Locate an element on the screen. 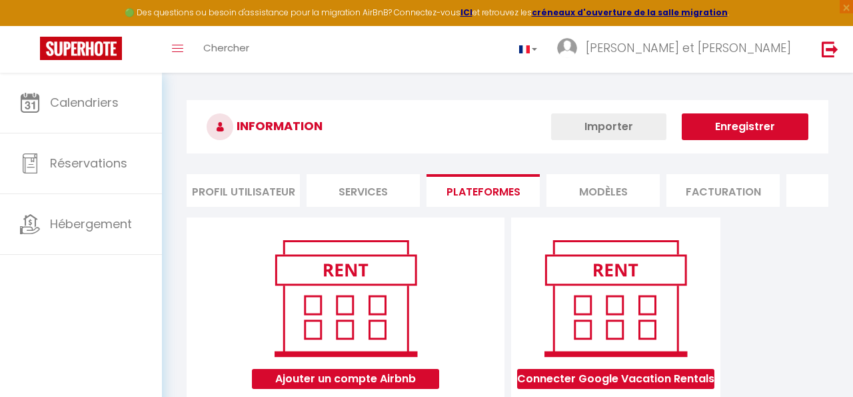  img: Super Booking is located at coordinates (81, 48).